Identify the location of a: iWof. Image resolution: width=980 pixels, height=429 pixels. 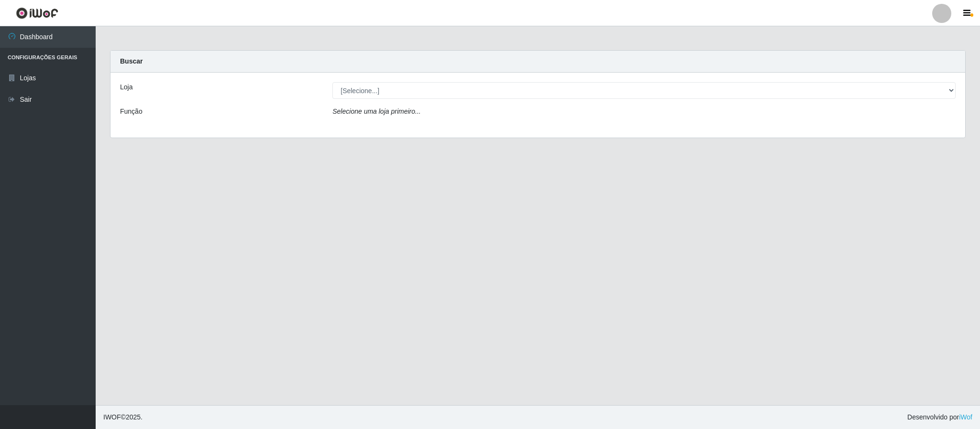
(966, 417).